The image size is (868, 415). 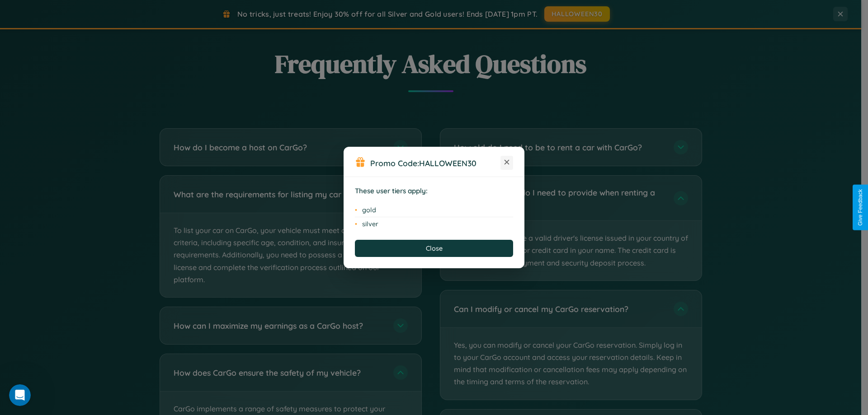 I want to click on strong: These user tiers apply:, so click(x=391, y=190).